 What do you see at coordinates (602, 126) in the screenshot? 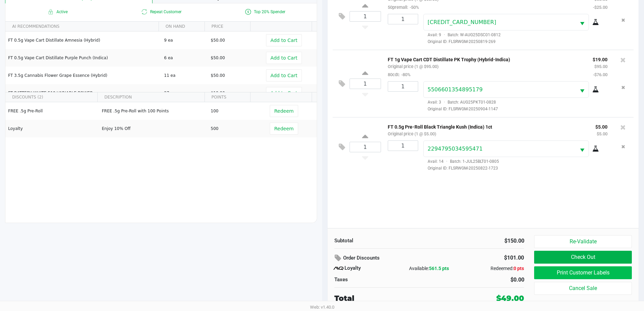
I see `p: $5.00` at bounding box center [602, 126].